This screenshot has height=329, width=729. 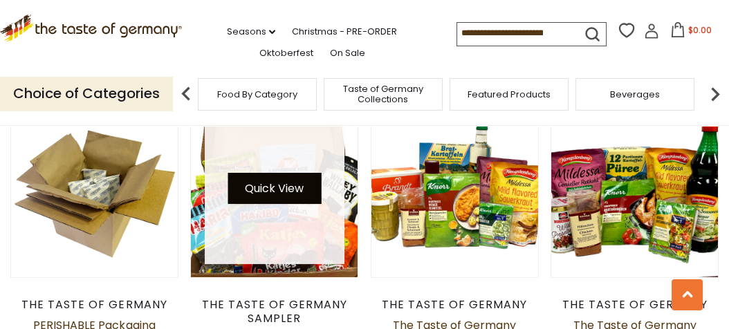 I want to click on a: On Sale, so click(x=347, y=53).